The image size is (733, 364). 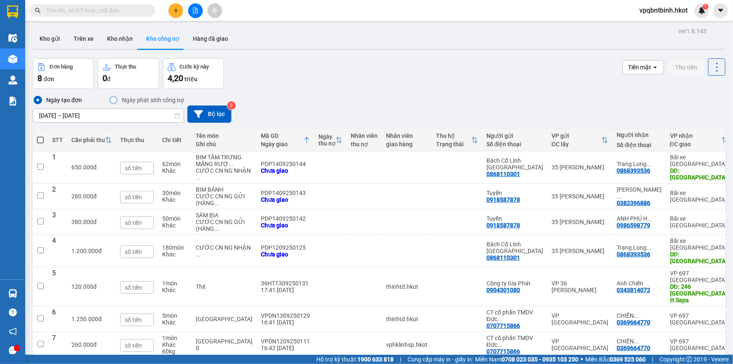 I want to click on span: đơn, so click(x=49, y=79).